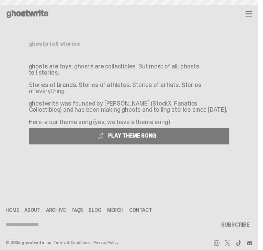 This screenshot has height=250, width=263. Describe the element at coordinates (72, 242) in the screenshot. I see `a: Terms & Conditions` at that location.